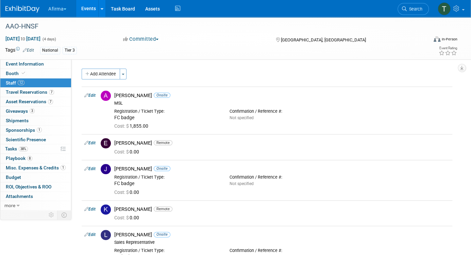 This screenshot has width=471, height=255. Describe the element at coordinates (437, 39) in the screenshot. I see `img: Format-Inperson.png` at that location.